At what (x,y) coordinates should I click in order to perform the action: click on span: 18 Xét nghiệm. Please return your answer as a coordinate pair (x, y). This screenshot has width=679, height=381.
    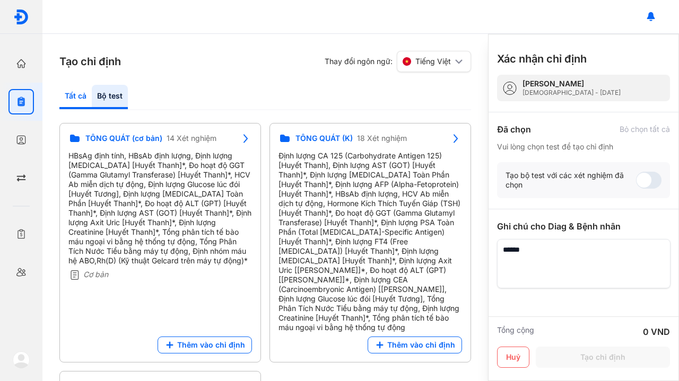
    Looking at the image, I should click on (382, 138).